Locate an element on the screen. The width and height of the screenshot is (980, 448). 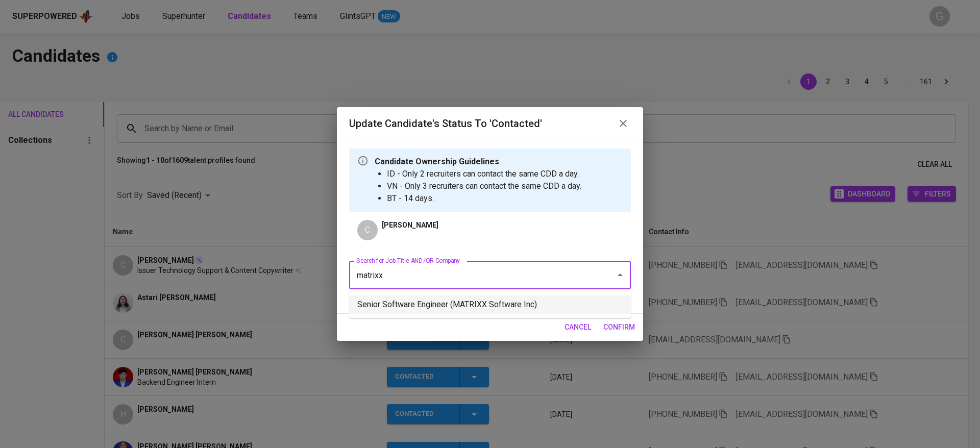
p: Candidate Ownership Guidelines is located at coordinates (478, 161).